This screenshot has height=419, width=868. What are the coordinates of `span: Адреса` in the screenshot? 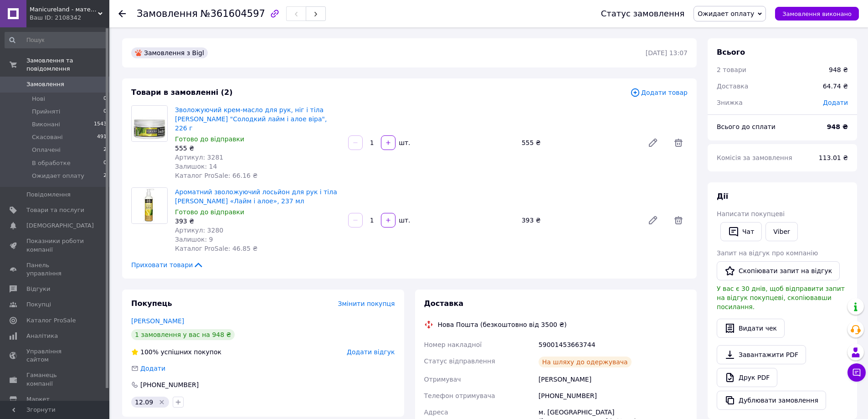 It's located at (436, 412).